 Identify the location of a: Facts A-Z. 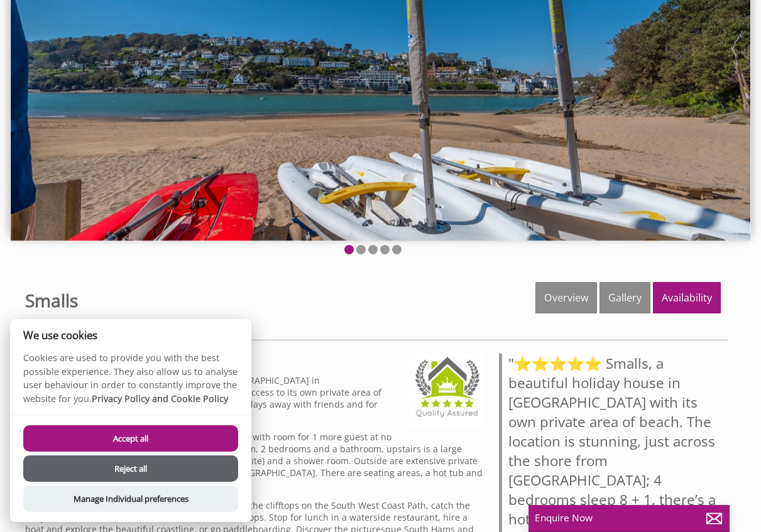
(47, 325).